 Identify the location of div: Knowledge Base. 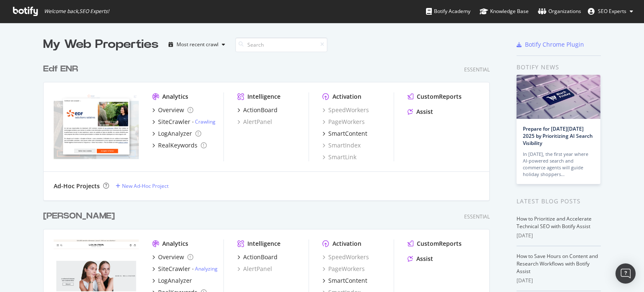
(504, 12).